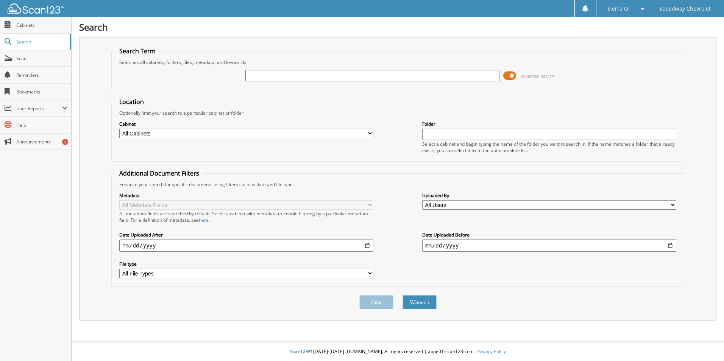  Describe the element at coordinates (398, 113) in the screenshot. I see `div: Optionally limit your search to a particular cabinet or folder` at that location.